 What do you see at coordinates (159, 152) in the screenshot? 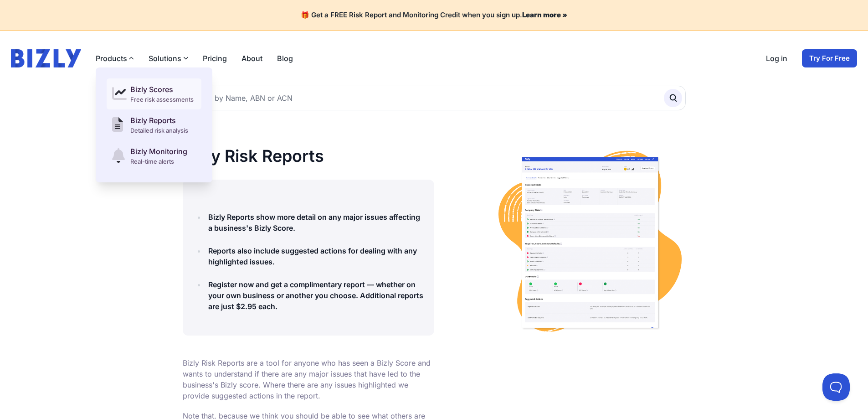
I see `div: Bizly Monitoring` at bounding box center [159, 152].